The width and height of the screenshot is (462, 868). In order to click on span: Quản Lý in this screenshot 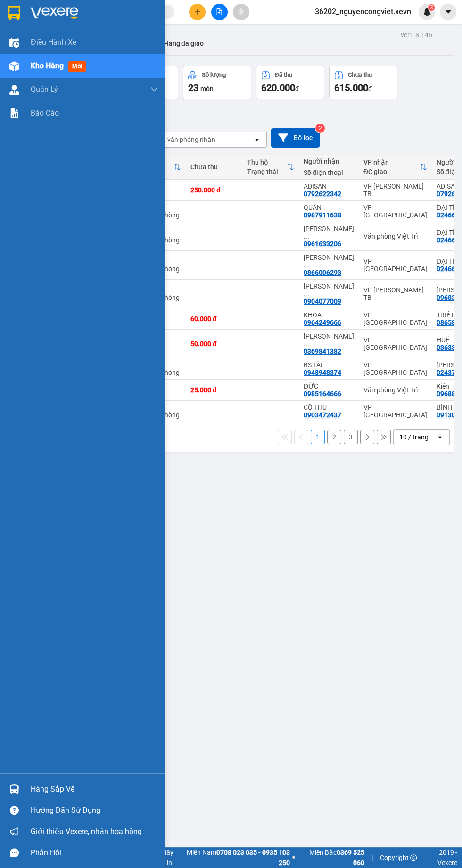, I will do `click(44, 89)`.